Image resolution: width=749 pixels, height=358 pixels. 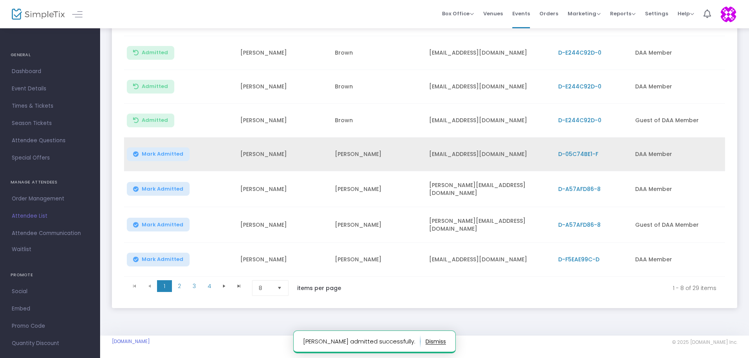 I want to click on span: Social, so click(x=50, y=291).